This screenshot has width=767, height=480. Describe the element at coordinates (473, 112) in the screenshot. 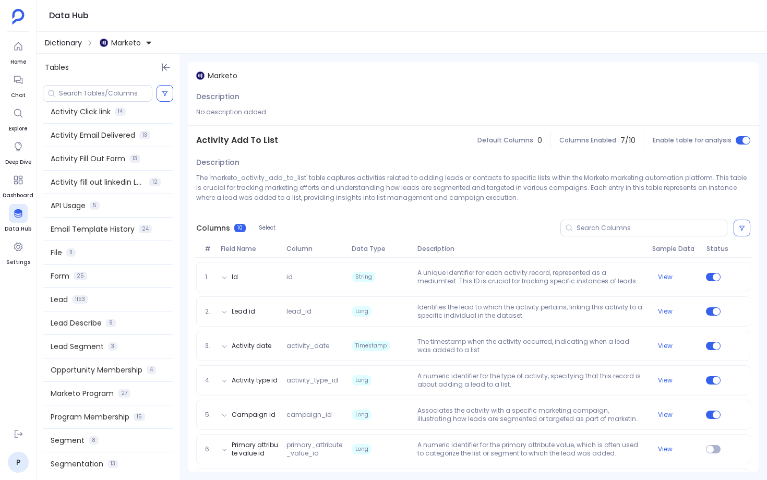

I see `p: No description added.` at that location.